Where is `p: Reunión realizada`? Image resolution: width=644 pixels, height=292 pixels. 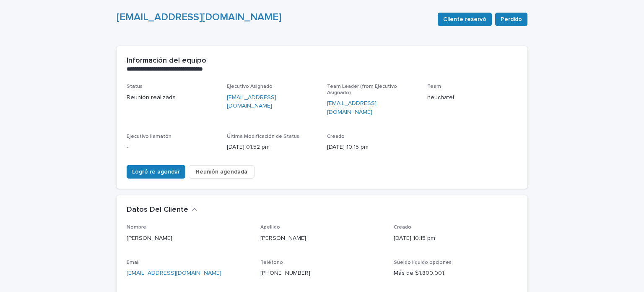
p: Reunión realizada is located at coordinates (171, 97).